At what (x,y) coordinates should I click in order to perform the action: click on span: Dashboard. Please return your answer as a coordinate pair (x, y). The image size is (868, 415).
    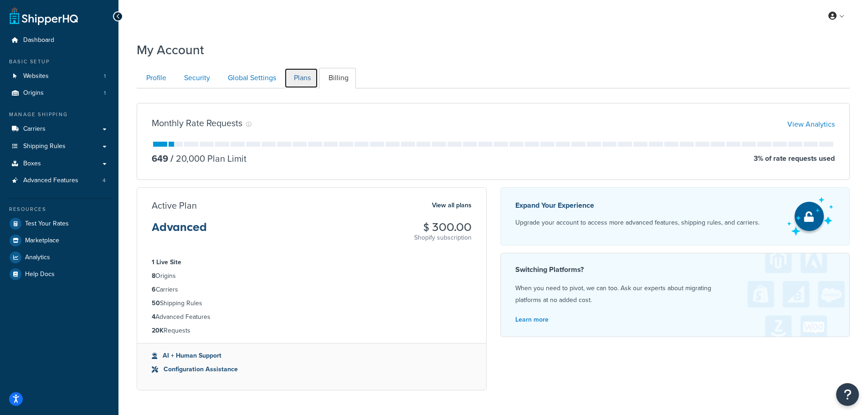
    Looking at the image, I should click on (39, 40).